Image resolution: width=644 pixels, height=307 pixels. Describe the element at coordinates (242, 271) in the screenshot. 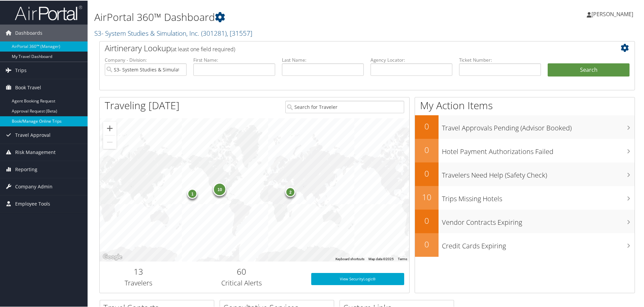

I see `h2: 60` at that location.